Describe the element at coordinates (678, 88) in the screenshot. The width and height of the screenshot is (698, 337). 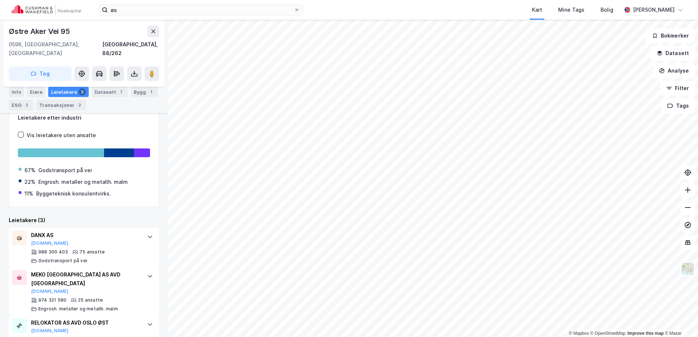
I see `button: Filter` at that location.